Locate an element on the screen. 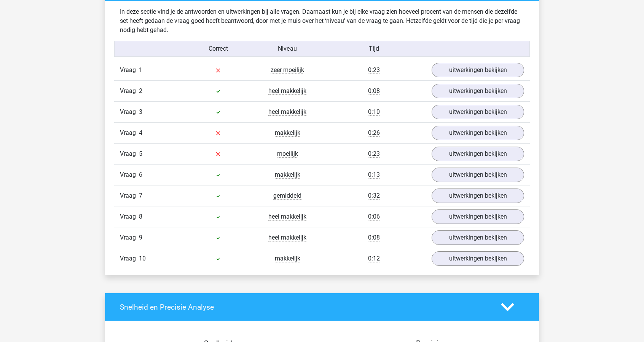 This screenshot has height=342, width=644. span: 4 is located at coordinates (140, 132).